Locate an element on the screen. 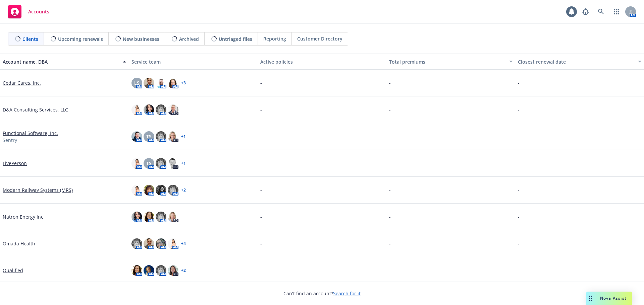 The image size is (644, 305). a: Search for it is located at coordinates (347, 293).